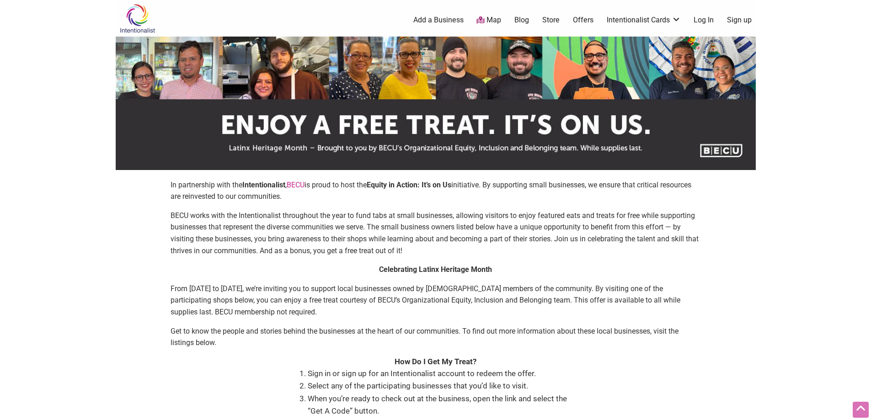 The height and width of the screenshot is (420, 871). Describe the element at coordinates (409, 185) in the screenshot. I see `strong: Equity in Action: It’s on Us` at that location.